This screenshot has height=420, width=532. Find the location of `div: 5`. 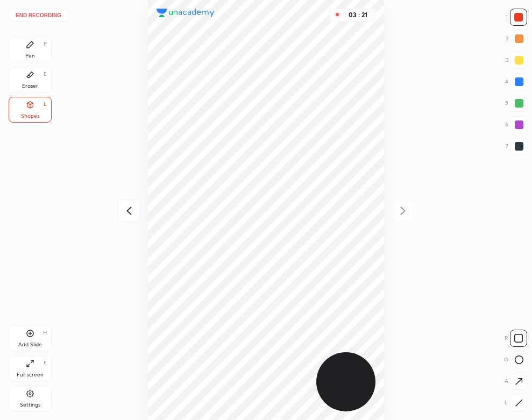

div: 5 is located at coordinates (517, 103).